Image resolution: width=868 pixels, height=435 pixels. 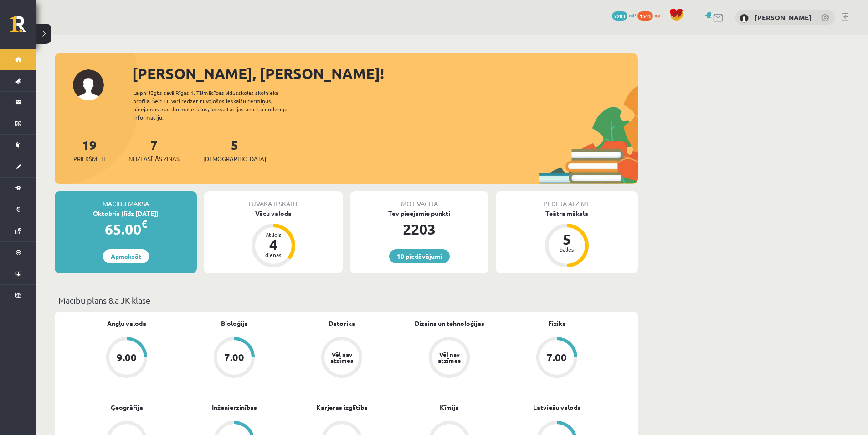 I want to click on a: Angļu valoda, so click(x=127, y=323).